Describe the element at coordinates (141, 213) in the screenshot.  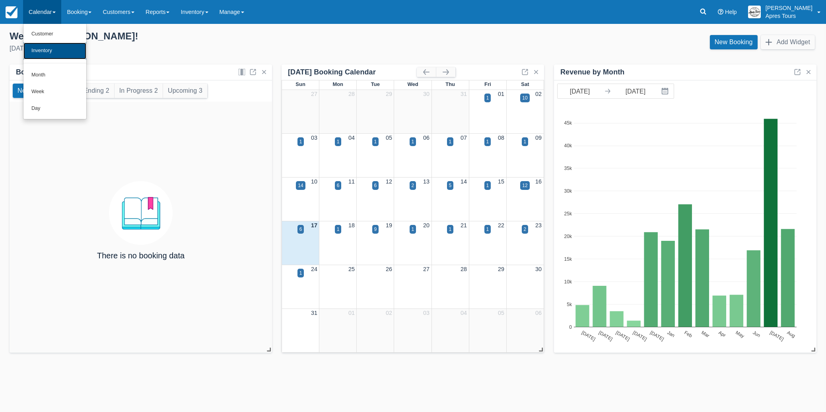
I see `img: booking.png` at that location.